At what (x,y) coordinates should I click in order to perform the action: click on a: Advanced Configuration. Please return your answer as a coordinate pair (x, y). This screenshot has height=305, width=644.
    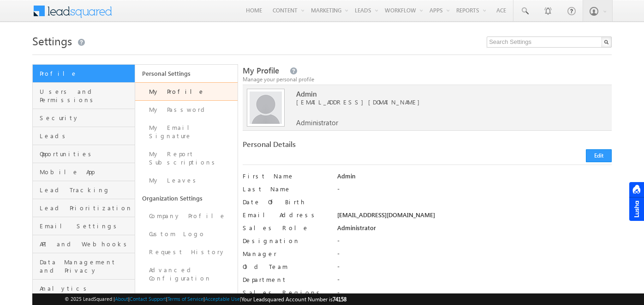
    Looking at the image, I should click on (187, 274).